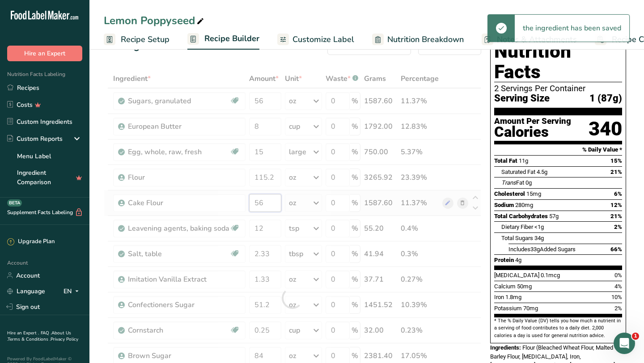  Describe the element at coordinates (499, 297) in the screenshot. I see `span: Iron` at that location.